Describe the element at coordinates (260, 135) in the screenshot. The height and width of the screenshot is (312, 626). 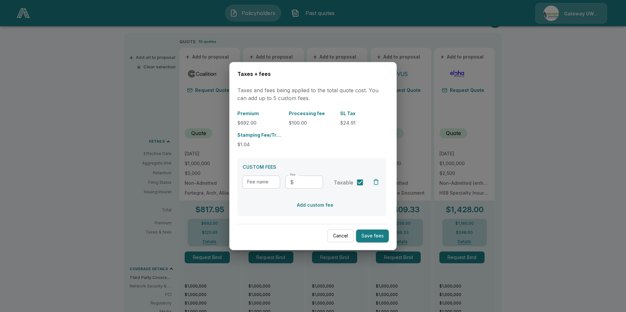
I see `p: Stamping Fee/Transaction/Regulatory Fee` at that location.